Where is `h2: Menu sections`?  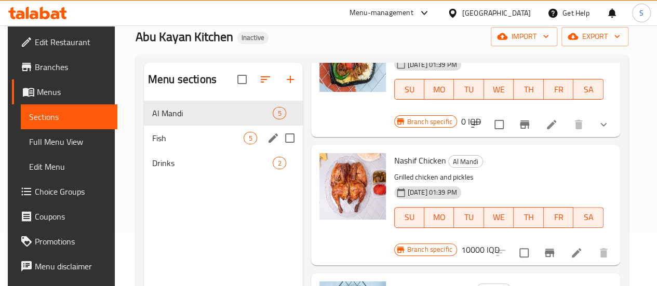
h2: Menu sections is located at coordinates (182, 79).